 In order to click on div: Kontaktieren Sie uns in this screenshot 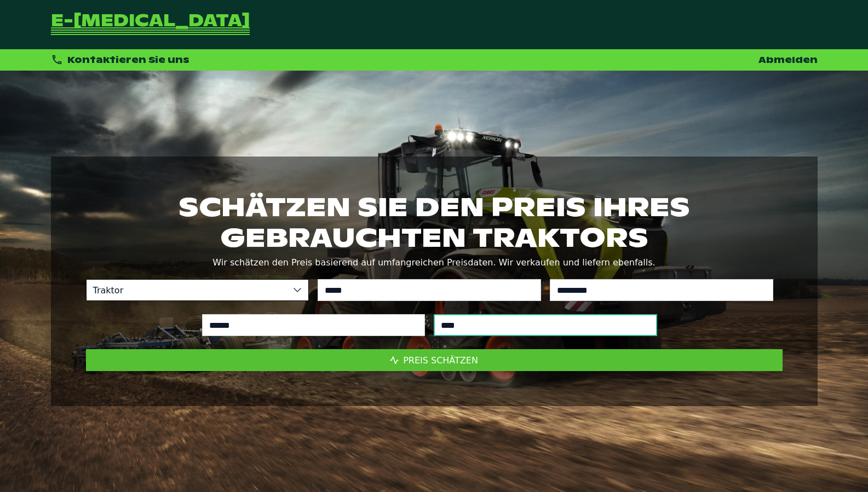, I will do `click(121, 60)`.